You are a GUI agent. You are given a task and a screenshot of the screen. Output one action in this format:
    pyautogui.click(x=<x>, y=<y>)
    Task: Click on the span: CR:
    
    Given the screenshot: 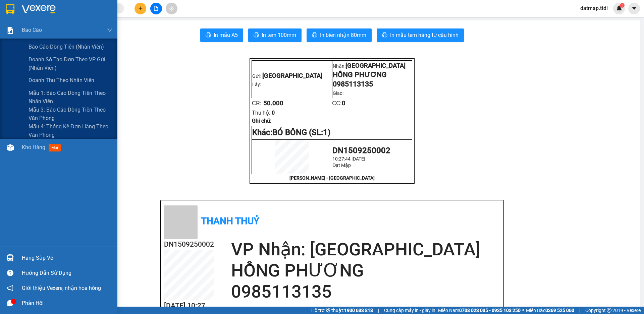 What is the action you would take?
    pyautogui.click(x=257, y=103)
    